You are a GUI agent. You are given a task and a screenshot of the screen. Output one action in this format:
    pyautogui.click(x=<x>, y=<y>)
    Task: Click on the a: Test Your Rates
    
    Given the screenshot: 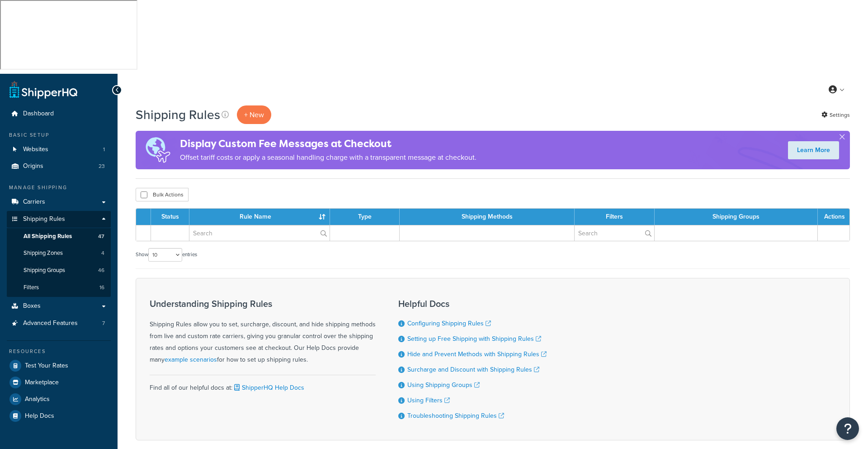 What is the action you would take?
    pyautogui.click(x=59, y=366)
    